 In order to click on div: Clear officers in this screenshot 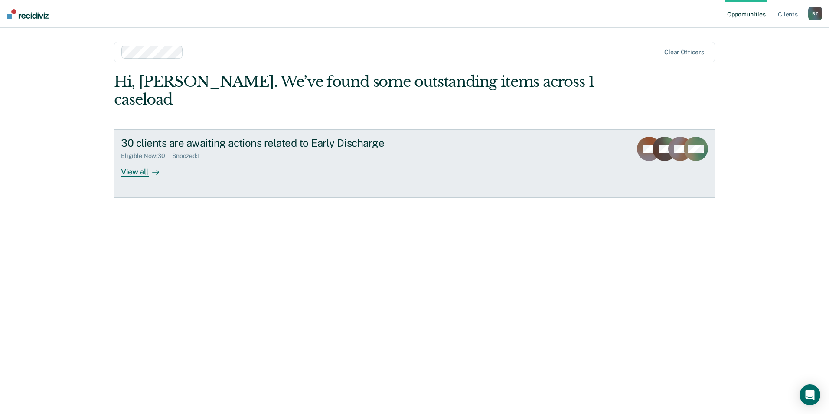, I will do `click(684, 52)`.